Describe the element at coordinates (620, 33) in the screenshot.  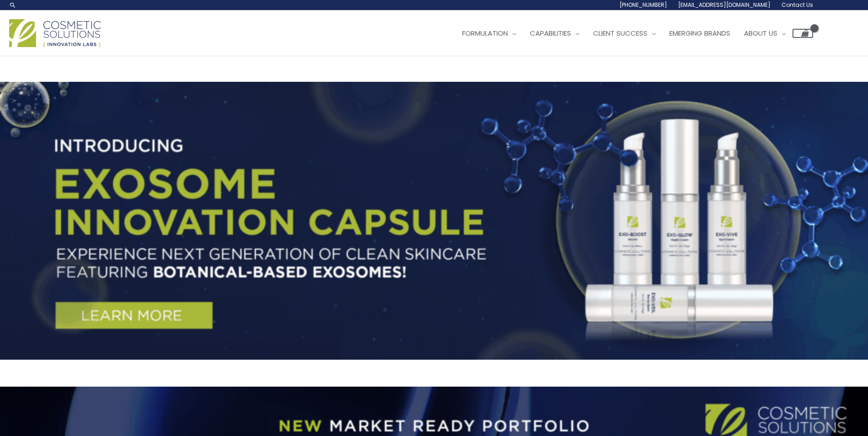
I see `span: Client Success` at that location.